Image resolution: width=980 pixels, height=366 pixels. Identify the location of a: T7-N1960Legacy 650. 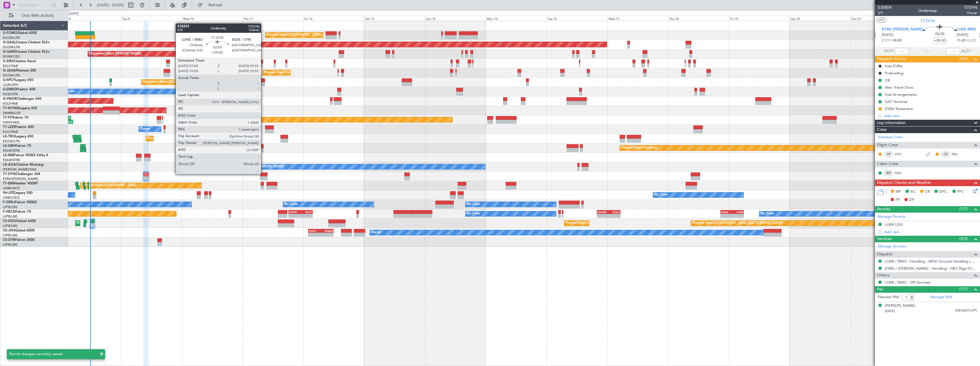
(20, 108).